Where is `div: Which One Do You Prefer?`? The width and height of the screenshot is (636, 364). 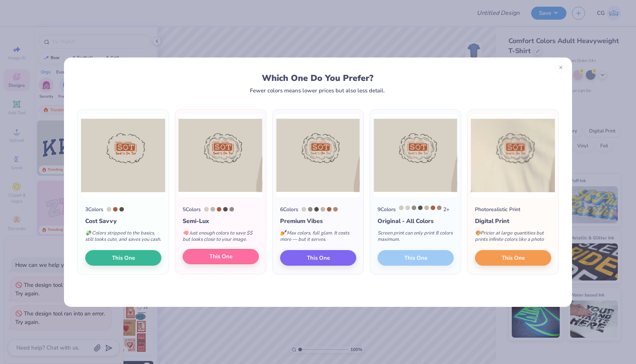
div: Which One Do You Prefer? is located at coordinates (317, 78).